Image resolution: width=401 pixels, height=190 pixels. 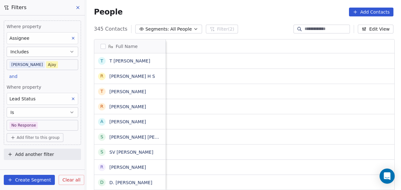 What do you see at coordinates (157, 29) in the screenshot?
I see `span: Segments:` at bounding box center [157, 29].